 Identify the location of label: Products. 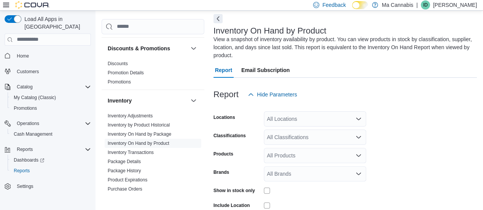
(223, 154).